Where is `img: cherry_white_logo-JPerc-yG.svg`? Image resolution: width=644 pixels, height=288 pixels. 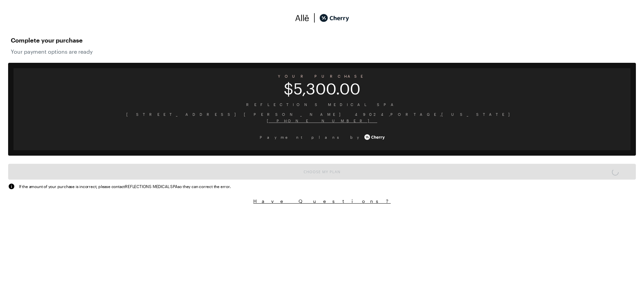
img: cherry_white_logo-JPerc-yG.svg is located at coordinates (375, 137).